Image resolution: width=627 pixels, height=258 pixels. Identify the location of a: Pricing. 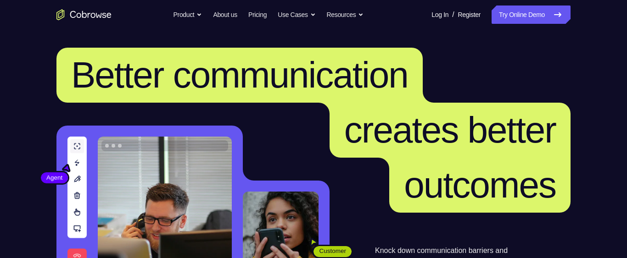
(258, 15).